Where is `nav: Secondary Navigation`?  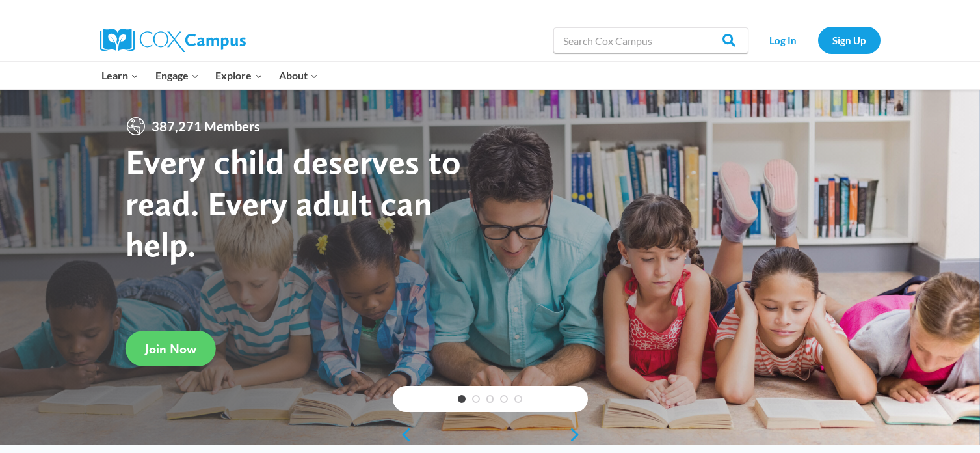 nav: Secondary Navigation is located at coordinates (817, 40).